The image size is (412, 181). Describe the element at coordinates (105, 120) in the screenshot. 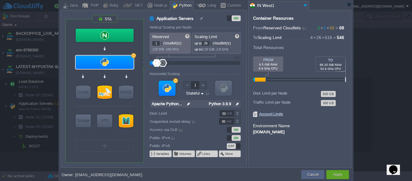

I see `div: VPS` at that location.